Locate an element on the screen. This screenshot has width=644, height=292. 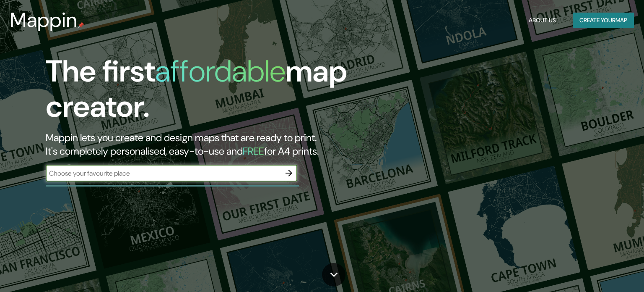
h1: The first map creator. is located at coordinates (207, 92).